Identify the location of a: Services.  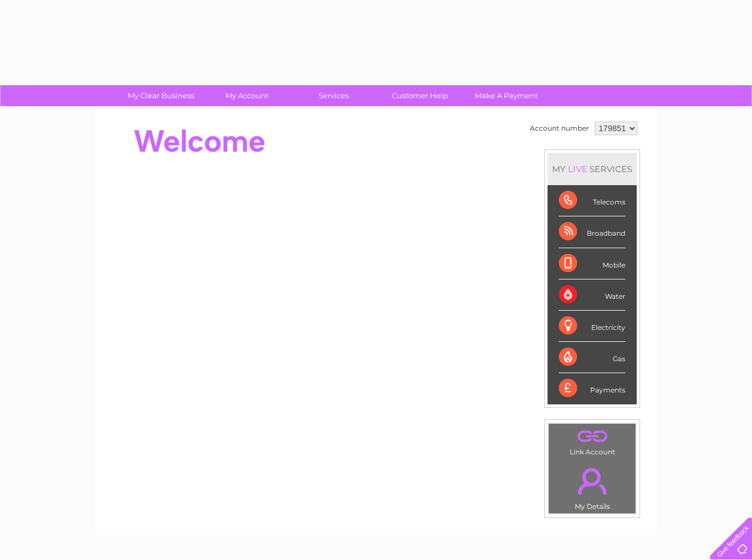
(333, 96).